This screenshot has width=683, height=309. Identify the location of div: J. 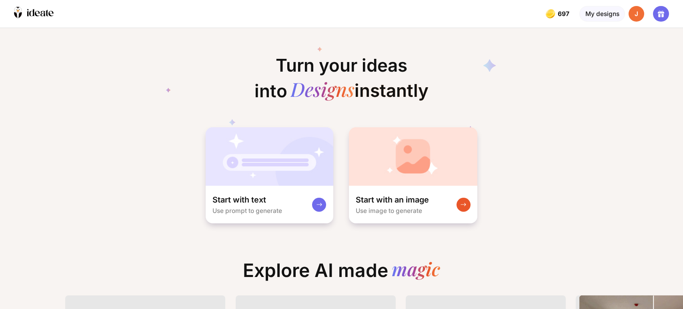
(636, 14).